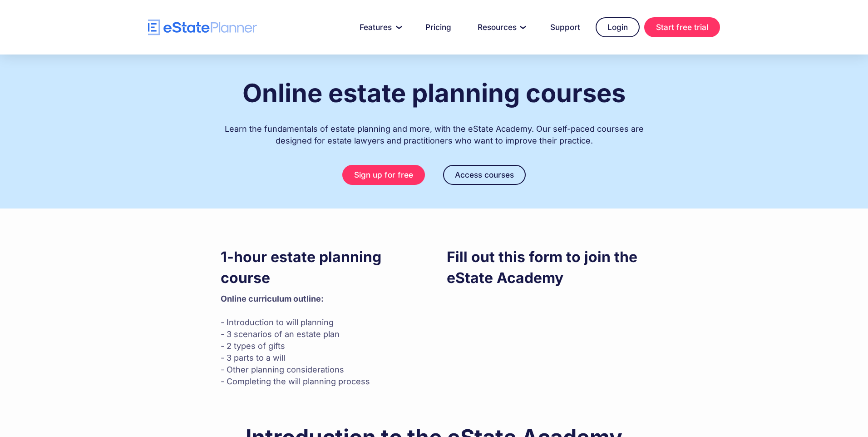 Image resolution: width=868 pixels, height=437 pixels. I want to click on a: Pricing, so click(438, 27).